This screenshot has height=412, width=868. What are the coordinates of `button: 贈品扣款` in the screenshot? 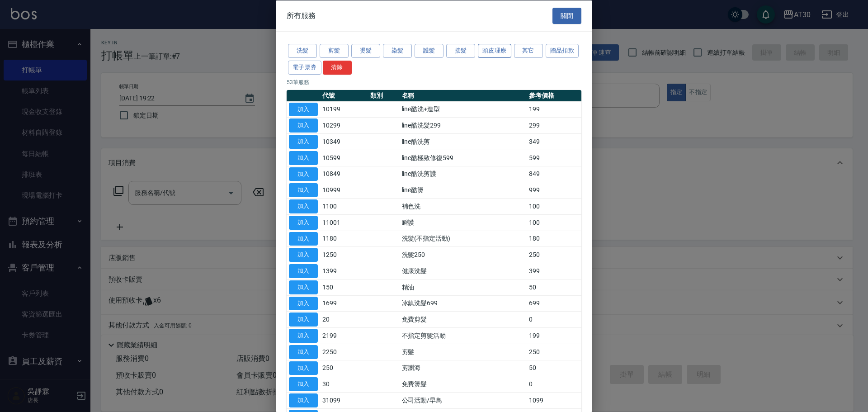 It's located at (562, 50).